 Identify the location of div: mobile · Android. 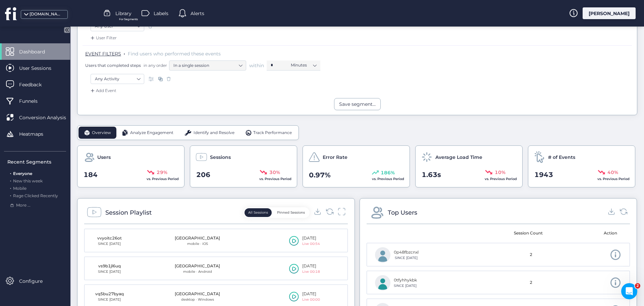
(197, 271).